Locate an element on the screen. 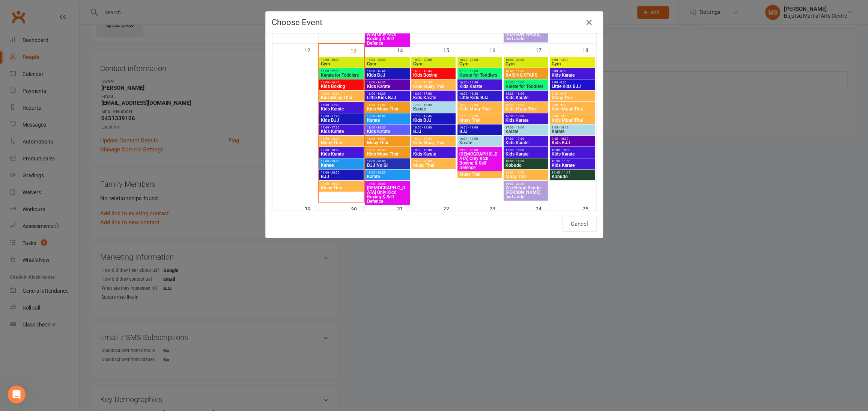 The height and width of the screenshot is (411, 868). textarea: Message… is located at coordinates (75, 237).